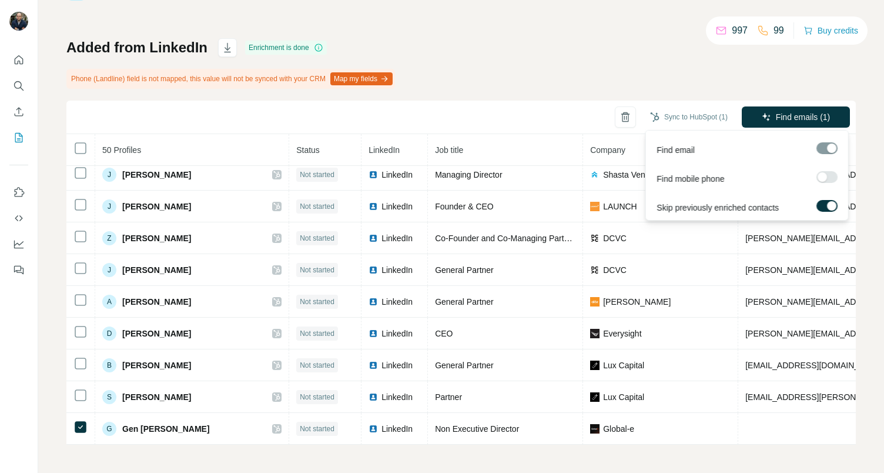  I want to click on span: Founder & CEO, so click(464, 206).